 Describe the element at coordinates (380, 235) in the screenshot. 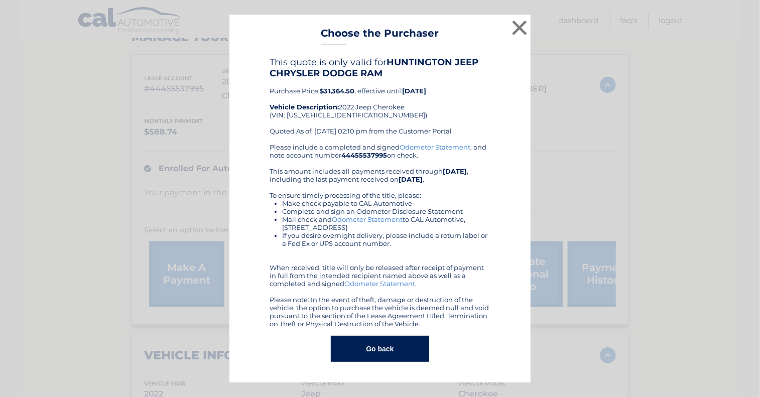

I see `div: Please include a completed and signed , and note account number on check. This amount includes al...` at that location.